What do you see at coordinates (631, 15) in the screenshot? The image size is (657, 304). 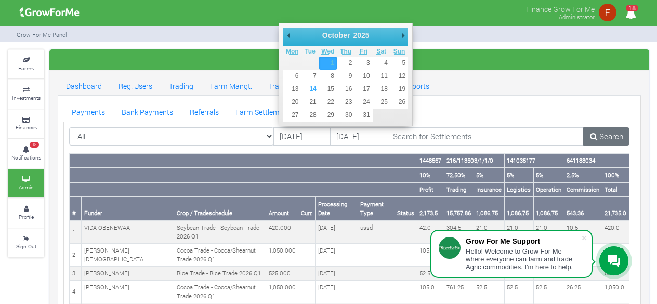 I see `a: 18` at bounding box center [631, 15].